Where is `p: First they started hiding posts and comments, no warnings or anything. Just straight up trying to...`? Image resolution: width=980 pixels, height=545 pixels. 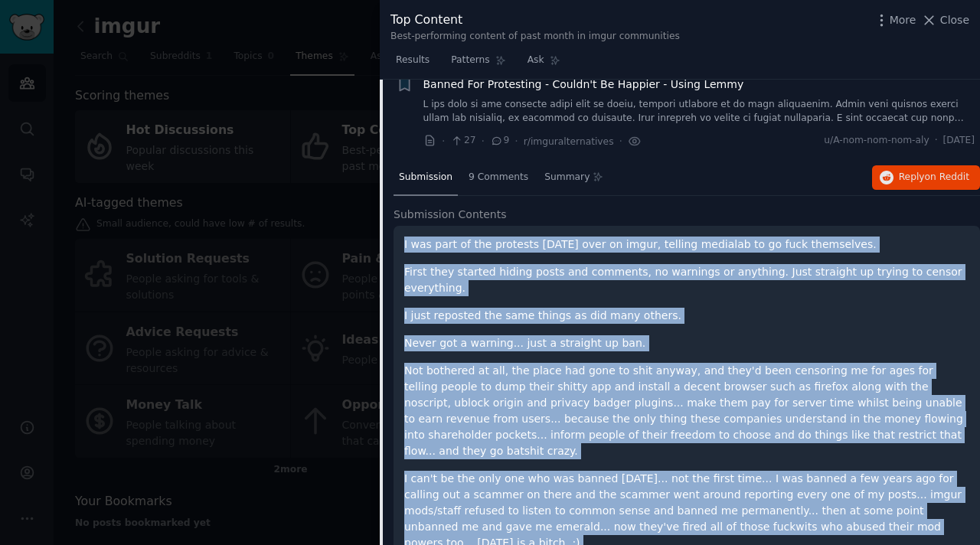 p: First they started hiding posts and comments, no warnings or anything. Just straight up trying to... is located at coordinates (687, 280).